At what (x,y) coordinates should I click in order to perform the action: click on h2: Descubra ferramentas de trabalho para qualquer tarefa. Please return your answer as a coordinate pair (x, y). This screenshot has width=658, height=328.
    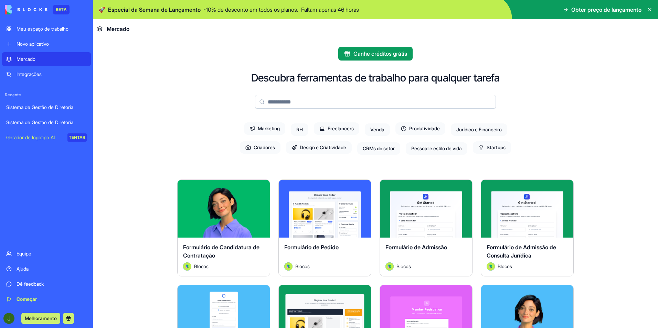
    Looking at the image, I should click on (376, 78).